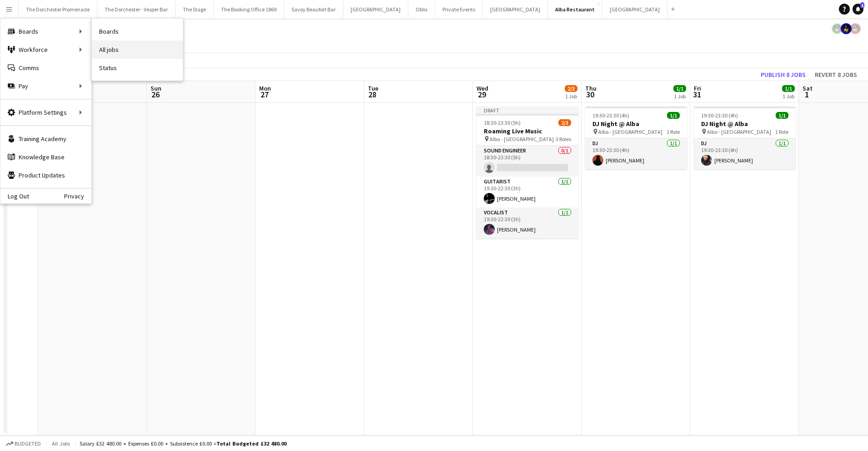 The image size is (868, 451). I want to click on a: All jobs, so click(138, 50).